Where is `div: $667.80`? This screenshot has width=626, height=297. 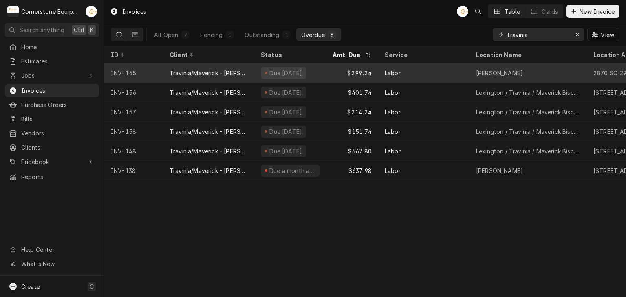 div: $667.80 is located at coordinates (352, 151).